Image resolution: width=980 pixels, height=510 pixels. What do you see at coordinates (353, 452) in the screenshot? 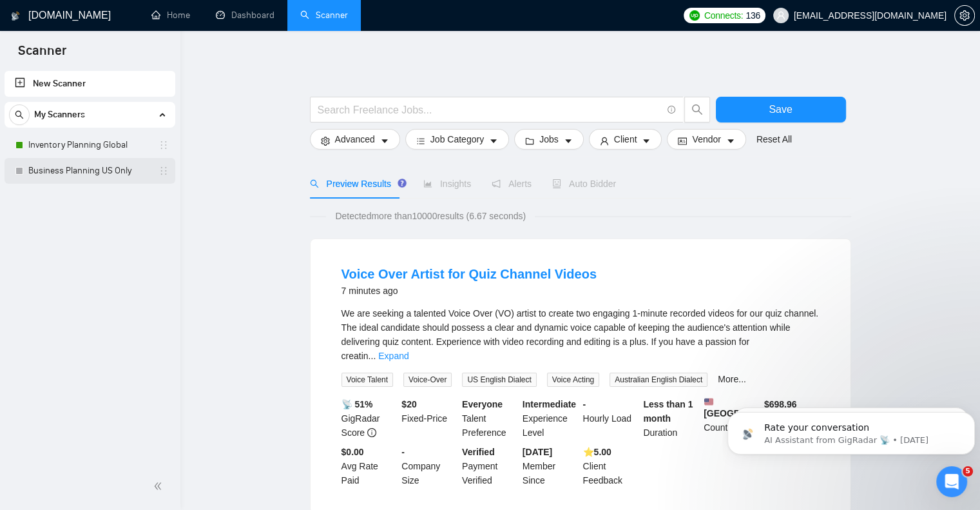
I see `b: $0.00` at bounding box center [353, 452].